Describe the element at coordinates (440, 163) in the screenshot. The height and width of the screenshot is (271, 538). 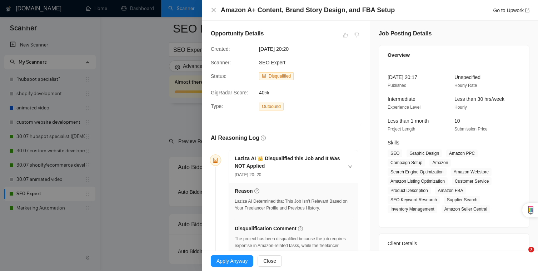
I see `span: Amazon` at that location.